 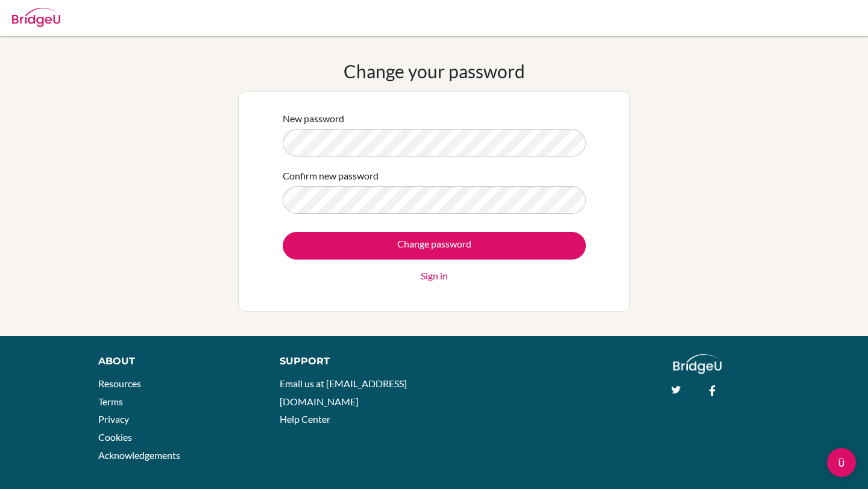 What do you see at coordinates (176, 361) in the screenshot?
I see `div: About` at bounding box center [176, 361].